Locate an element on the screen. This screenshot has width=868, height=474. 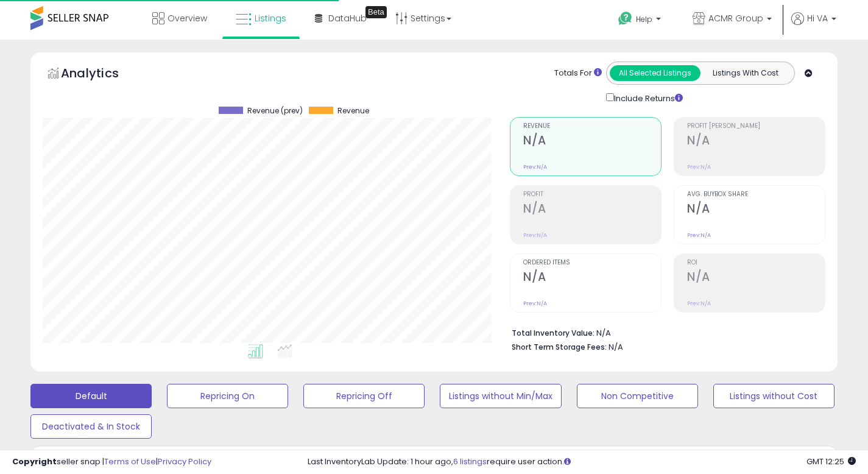
span: Overview is located at coordinates (187, 18).